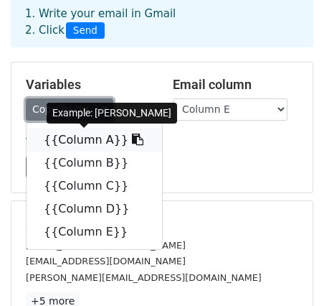 This screenshot has width=324, height=306. What do you see at coordinates (70, 109) in the screenshot?
I see `a: Copy/paste...` at bounding box center [70, 109].